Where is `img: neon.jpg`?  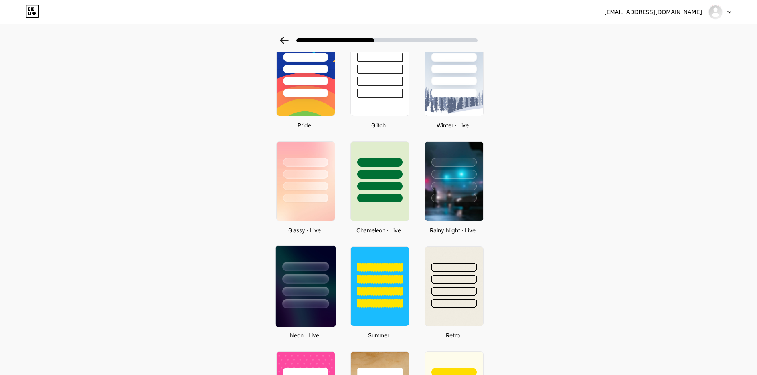
img: neon.jpg is located at coordinates (305, 286).